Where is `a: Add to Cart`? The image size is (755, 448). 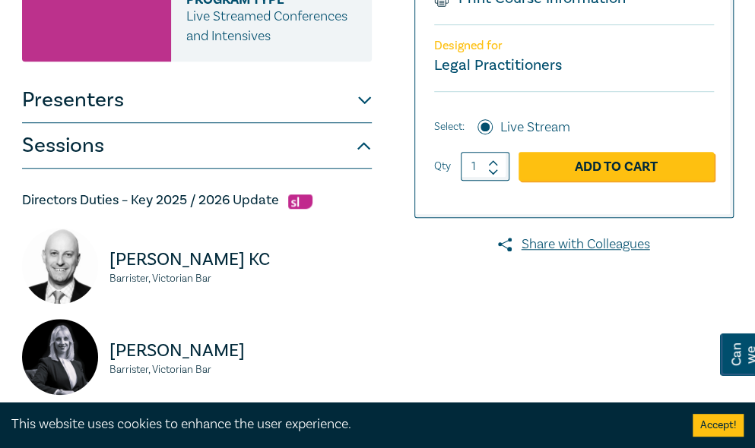 a: Add to Cart is located at coordinates (616, 166).